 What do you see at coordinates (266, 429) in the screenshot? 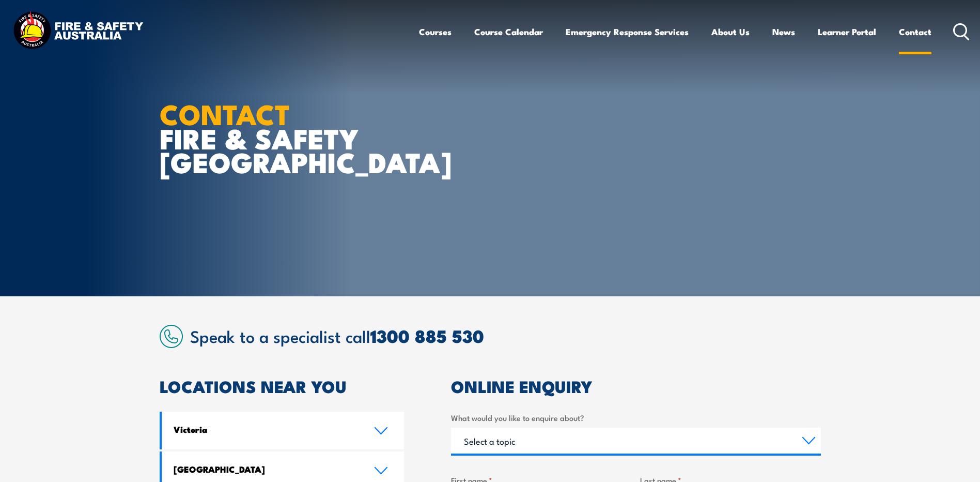
I see `h4: Victoria` at bounding box center [266, 429].